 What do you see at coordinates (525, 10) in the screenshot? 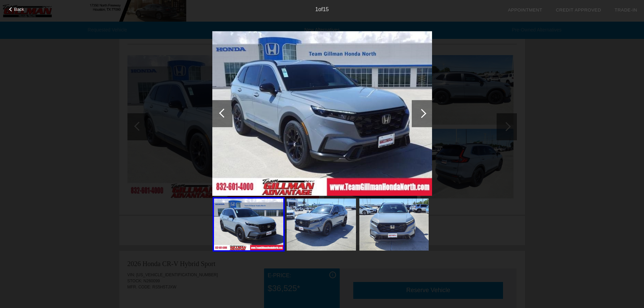
I see `a: Appointment` at bounding box center [525, 10].